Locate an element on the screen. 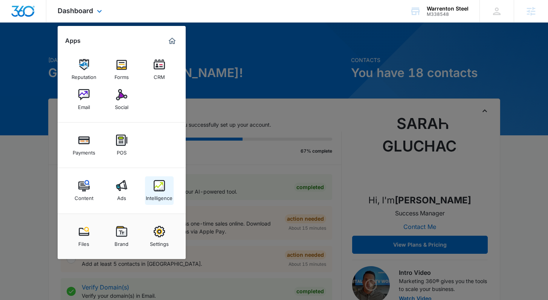  a: Payments is located at coordinates (84, 145).